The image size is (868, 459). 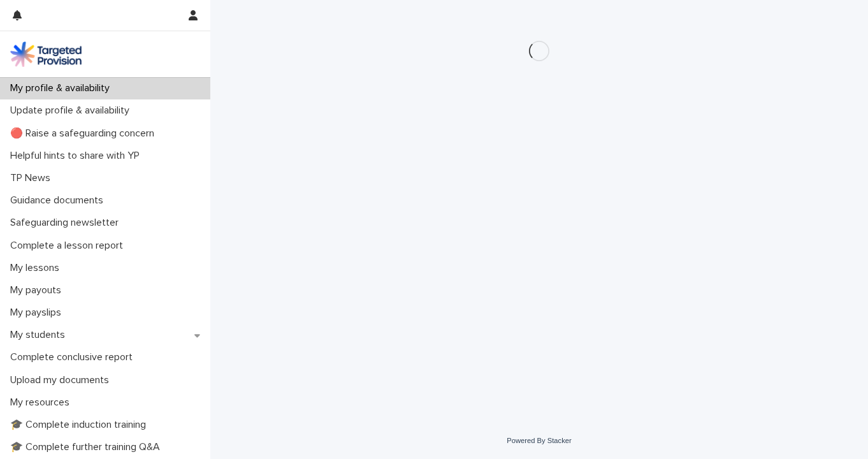 I want to click on p: My lessons, so click(x=37, y=268).